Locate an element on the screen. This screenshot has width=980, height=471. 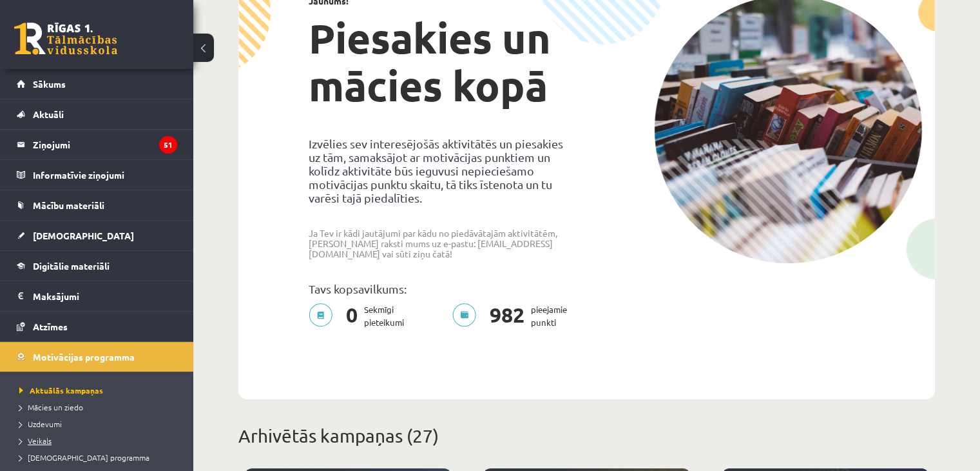
span: 0 is located at coordinates (352, 316).